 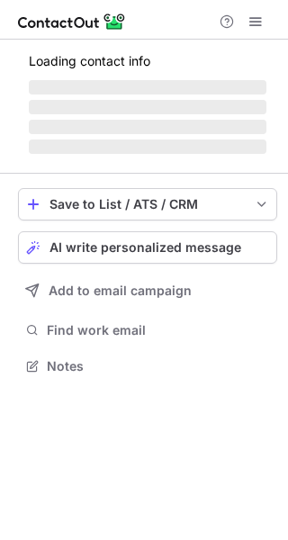 What do you see at coordinates (148, 61) in the screenshot?
I see `p: Loading contact info` at bounding box center [148, 61].